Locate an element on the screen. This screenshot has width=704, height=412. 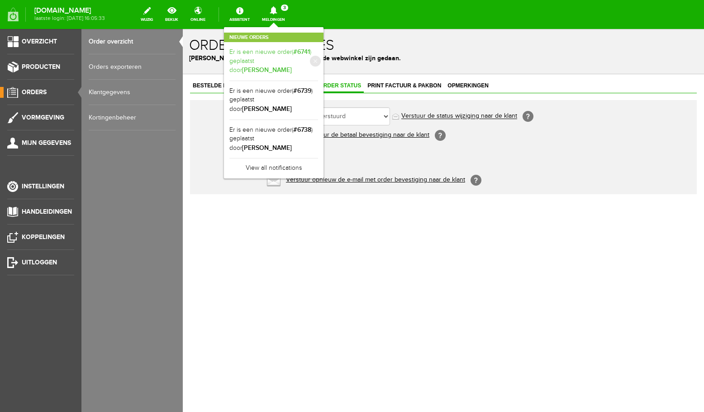
a: Verstuur opnieuw de e-mail met order bevestiging naar de klant is located at coordinates (193, 151).